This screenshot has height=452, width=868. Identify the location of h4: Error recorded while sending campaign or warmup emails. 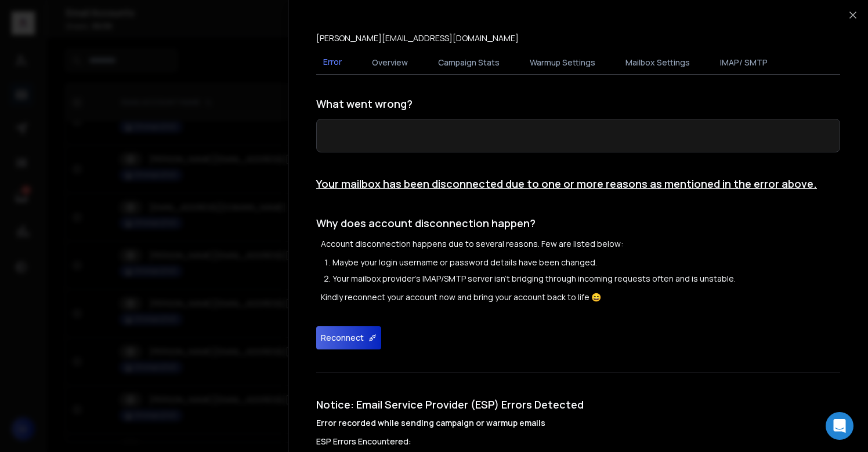
(578, 423).